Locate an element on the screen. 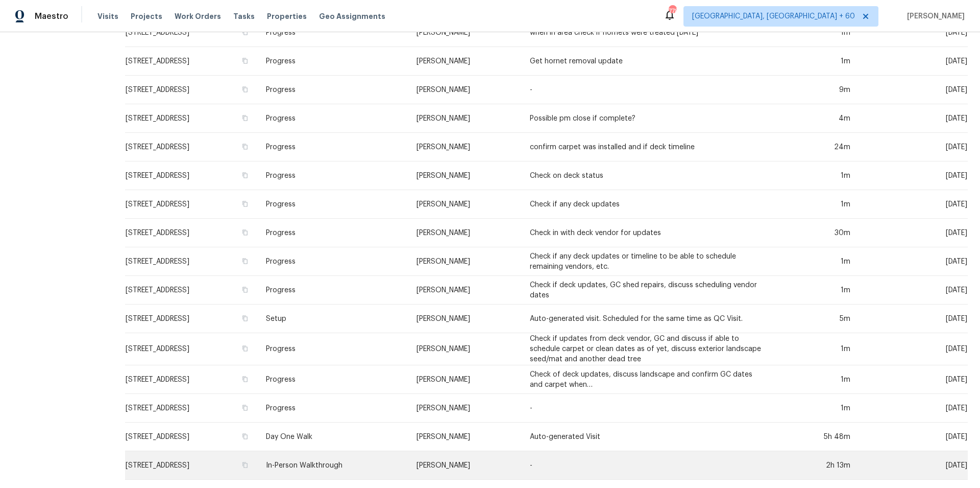  td: Check of deck updates, discuss landscape and confirm GC dates and carpet when… is located at coordinates (648, 379).